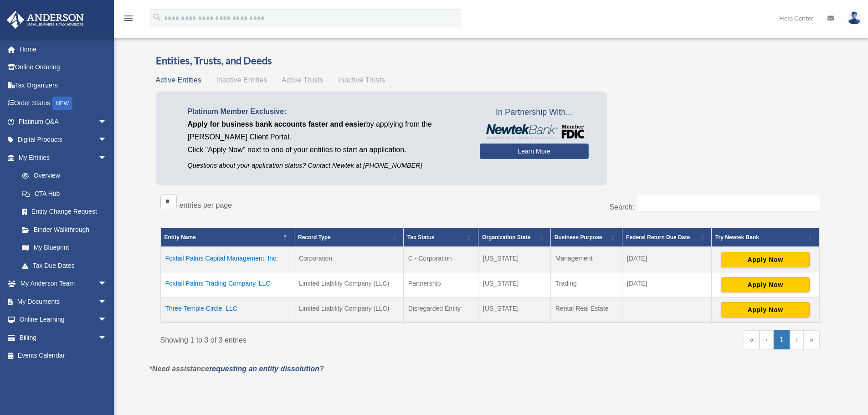 The height and width of the screenshot is (415, 868). Describe the element at coordinates (782, 340) in the screenshot. I see `a: 1` at that location.